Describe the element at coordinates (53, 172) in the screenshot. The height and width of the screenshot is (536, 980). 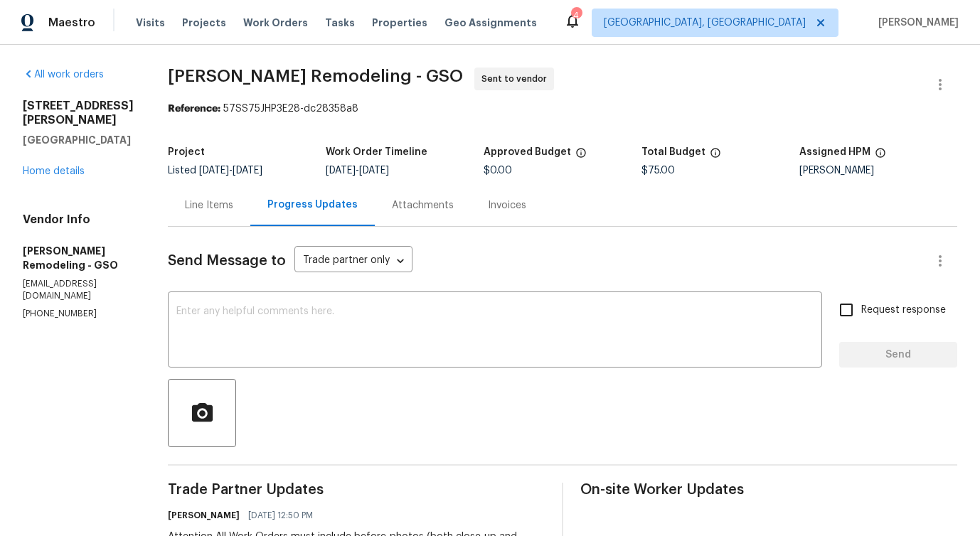
I see `a: Home details` at that location.